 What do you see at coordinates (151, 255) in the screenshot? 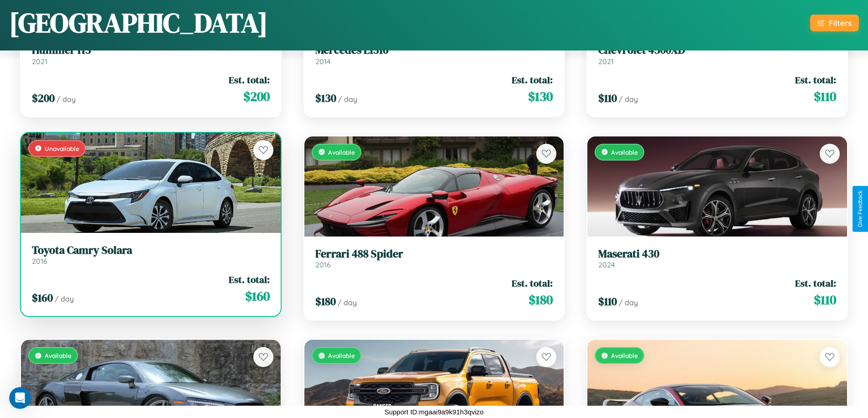
I see `a: Toyota Camry Solara2016` at bounding box center [151, 255].